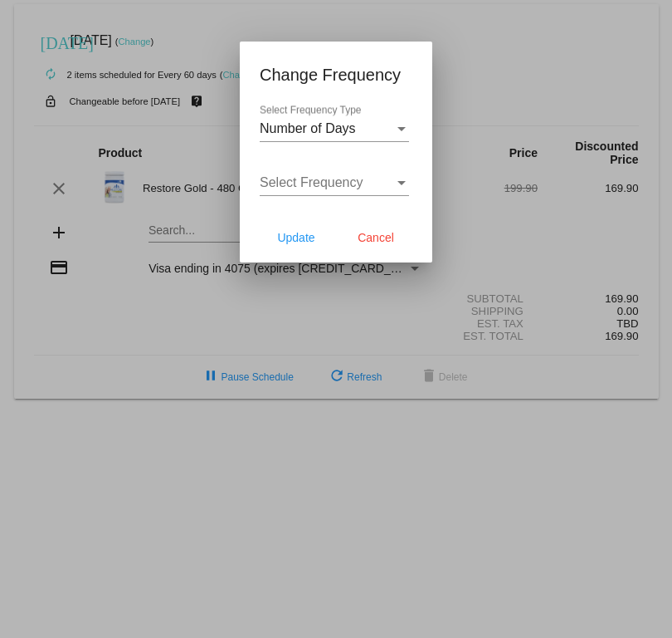  What do you see at coordinates (296, 238) in the screenshot?
I see `button: Update` at bounding box center [296, 238].